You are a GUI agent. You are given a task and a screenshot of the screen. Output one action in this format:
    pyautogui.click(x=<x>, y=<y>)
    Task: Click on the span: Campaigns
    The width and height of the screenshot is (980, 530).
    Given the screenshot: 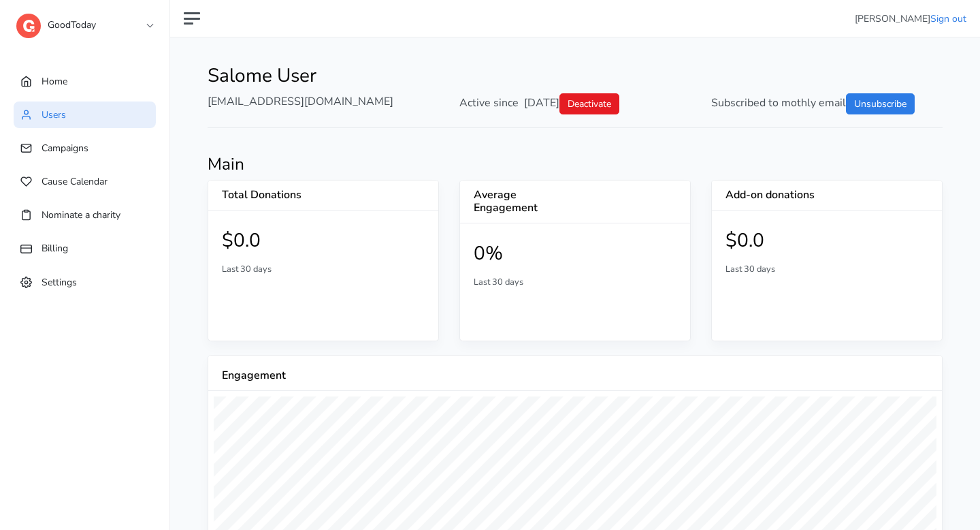 What is the action you would take?
    pyautogui.click(x=65, y=148)
    